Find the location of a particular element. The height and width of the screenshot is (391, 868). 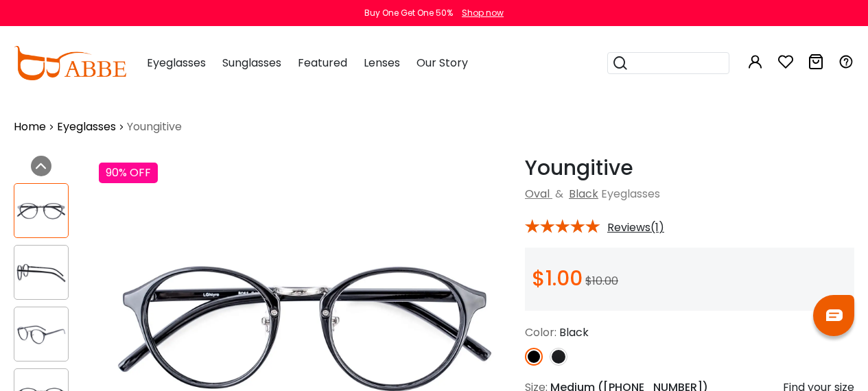

span: $1.00 is located at coordinates (557, 278).